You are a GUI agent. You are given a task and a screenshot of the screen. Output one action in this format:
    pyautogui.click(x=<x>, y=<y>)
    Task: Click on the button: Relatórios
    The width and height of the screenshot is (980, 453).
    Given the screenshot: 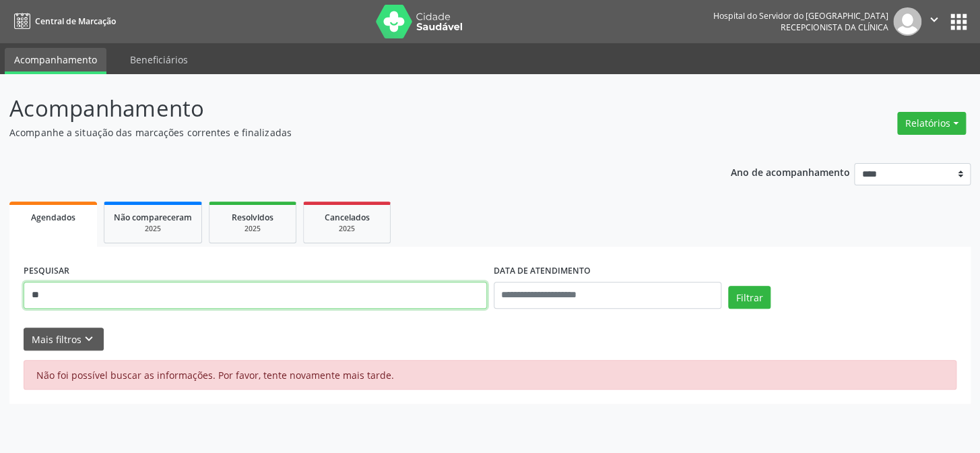 What is the action you would take?
    pyautogui.click(x=932, y=123)
    